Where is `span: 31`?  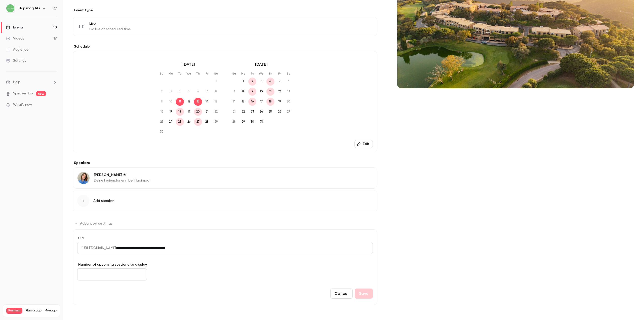 span: 31 is located at coordinates (261, 122).